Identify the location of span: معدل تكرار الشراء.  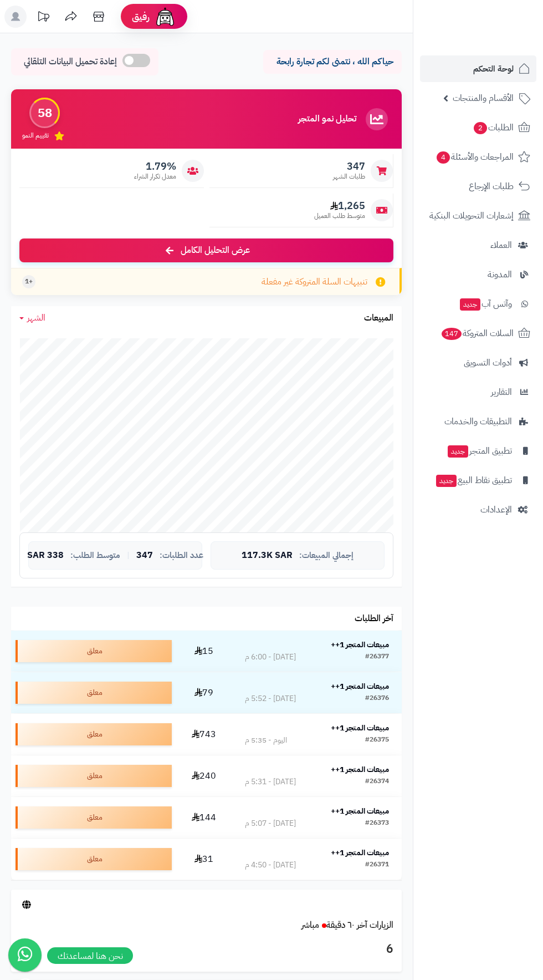
(155, 176).